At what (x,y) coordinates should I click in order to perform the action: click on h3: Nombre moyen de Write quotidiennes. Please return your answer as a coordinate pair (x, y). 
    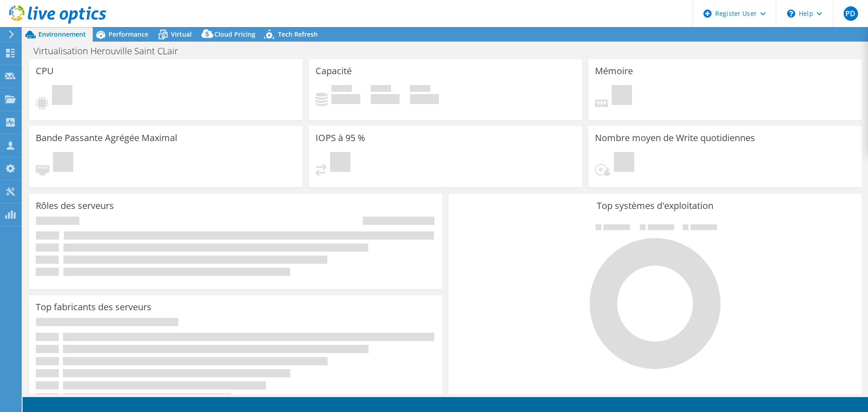
    Looking at the image, I should click on (676, 138).